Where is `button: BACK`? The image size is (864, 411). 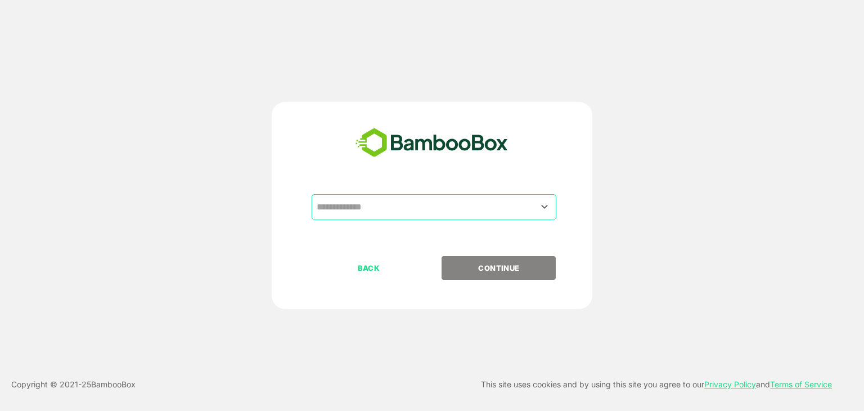
button: BACK is located at coordinates (368, 268).